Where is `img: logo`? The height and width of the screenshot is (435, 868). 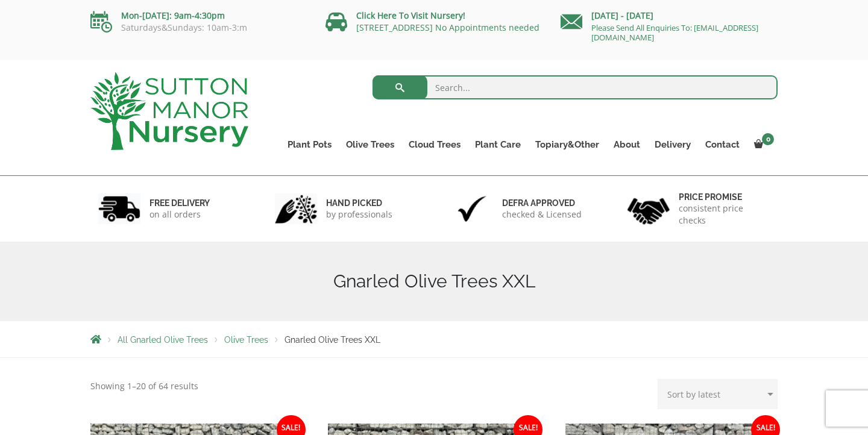 img: logo is located at coordinates (170, 111).